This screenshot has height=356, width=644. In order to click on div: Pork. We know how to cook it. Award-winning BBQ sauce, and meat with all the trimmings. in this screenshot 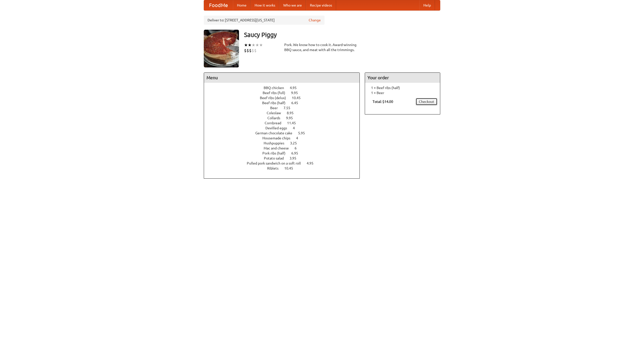, I will do `click(322, 47)`.